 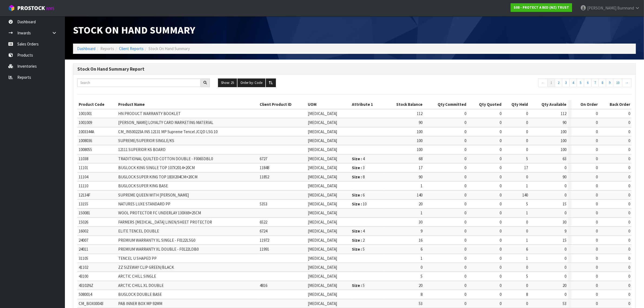 I want to click on span: TENCEL U SHAPED PP, so click(x=137, y=258).